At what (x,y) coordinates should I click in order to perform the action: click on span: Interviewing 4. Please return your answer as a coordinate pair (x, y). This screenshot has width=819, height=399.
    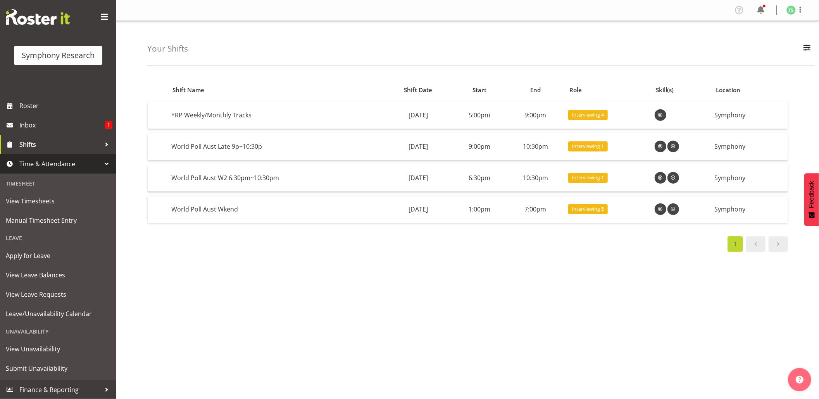
    Looking at the image, I should click on (588, 115).